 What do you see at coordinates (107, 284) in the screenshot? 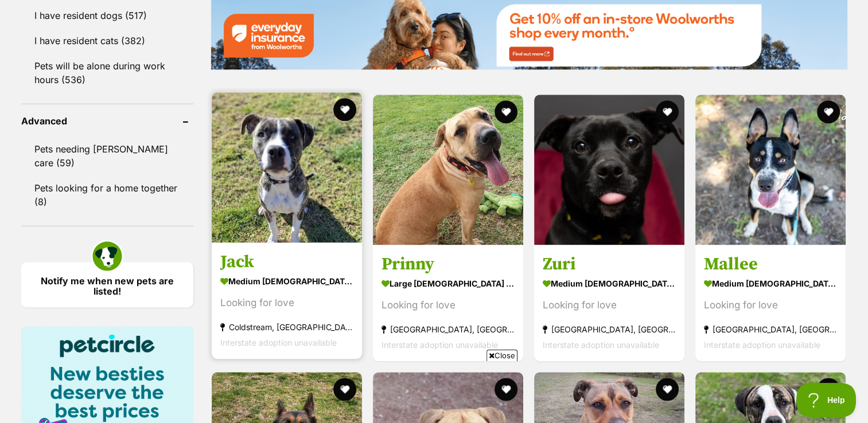
I see `a: Notify me when new pets are listed!` at bounding box center [107, 284].